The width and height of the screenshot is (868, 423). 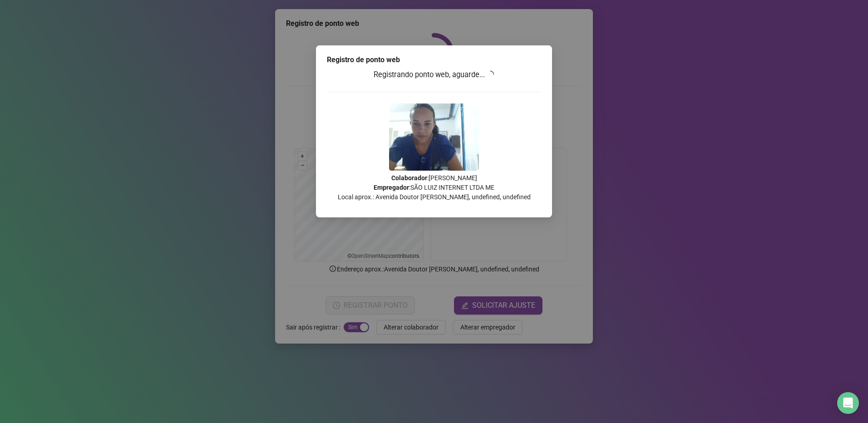 I want to click on strong: Empregador, so click(x=391, y=187).